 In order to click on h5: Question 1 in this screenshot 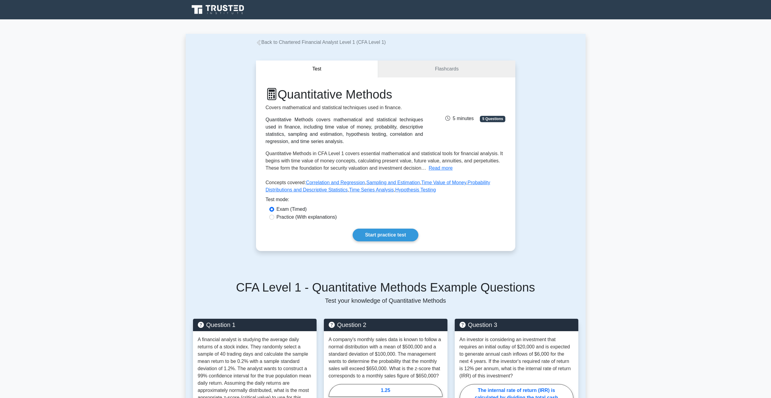, I will do `click(255, 325)`.